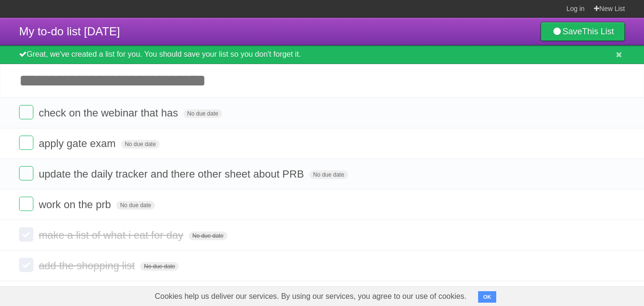 The image size is (644, 306). I want to click on b: This List, so click(598, 31).